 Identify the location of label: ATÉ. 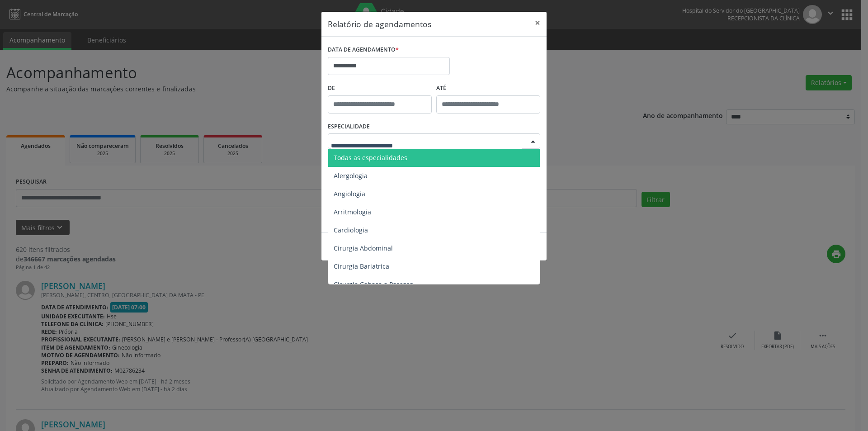
(488, 88).